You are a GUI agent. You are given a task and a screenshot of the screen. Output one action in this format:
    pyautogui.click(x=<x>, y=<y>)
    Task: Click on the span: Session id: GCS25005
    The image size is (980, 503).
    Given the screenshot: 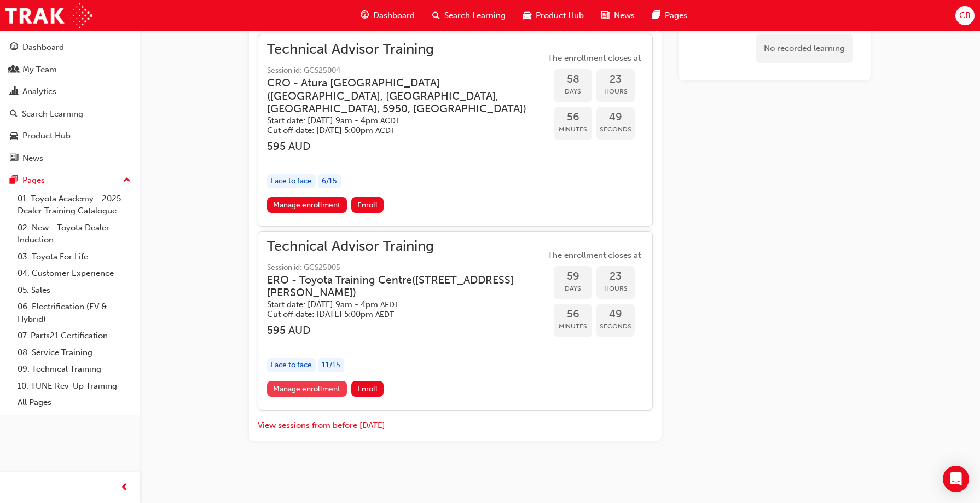 What is the action you would take?
    pyautogui.click(x=406, y=268)
    